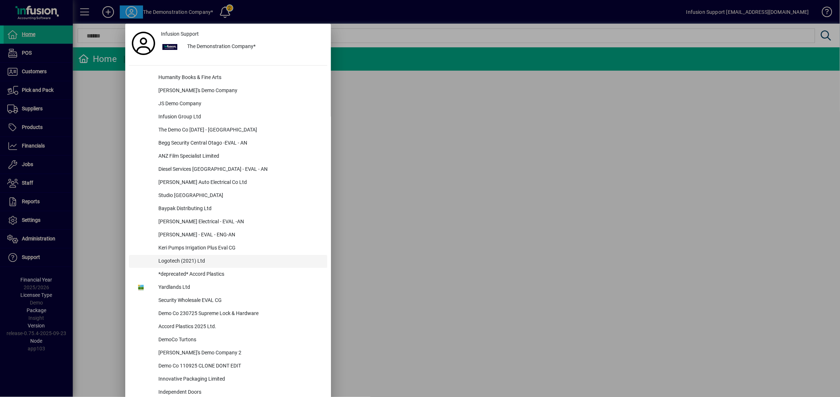 Image resolution: width=840 pixels, height=397 pixels. Describe the element at coordinates (240, 340) in the screenshot. I see `div: DemoCo Turtons` at that location.